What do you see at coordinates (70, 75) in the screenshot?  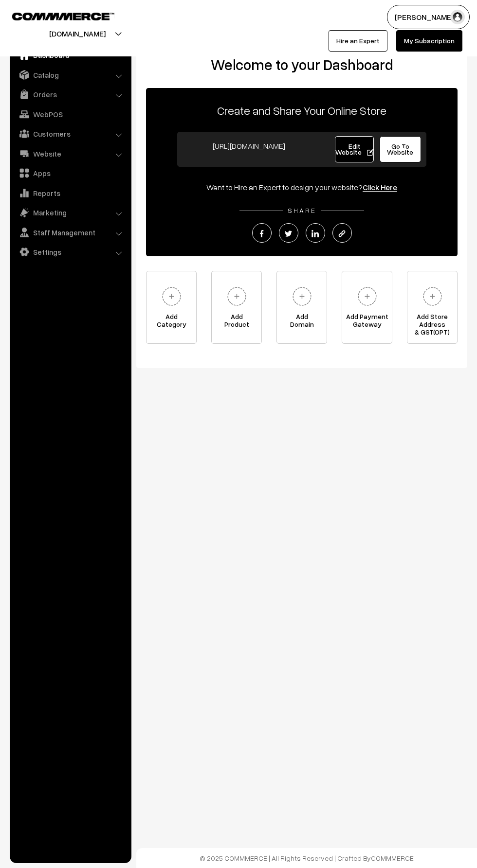 I see `a: Catalog` at bounding box center [70, 75].